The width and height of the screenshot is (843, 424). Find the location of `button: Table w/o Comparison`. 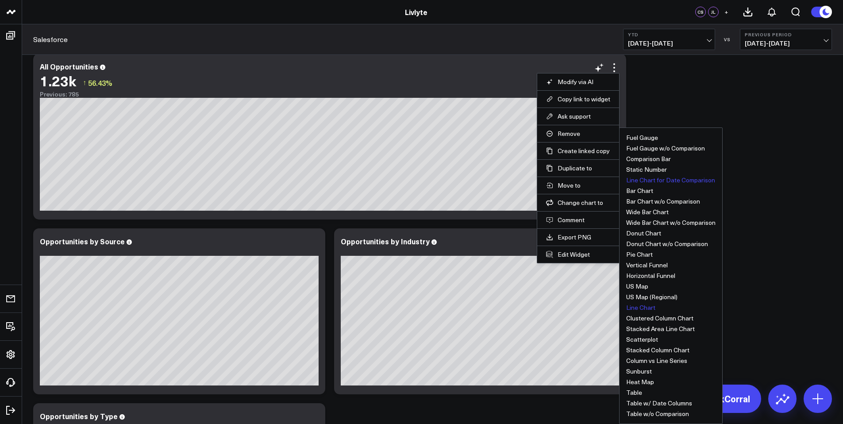

button: Table w/o Comparison is located at coordinates (657, 414).